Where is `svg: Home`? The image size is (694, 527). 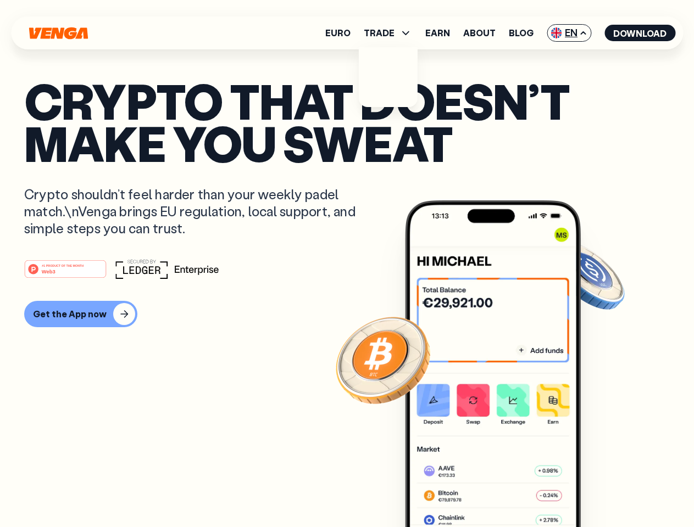 svg: Home is located at coordinates (58, 33).